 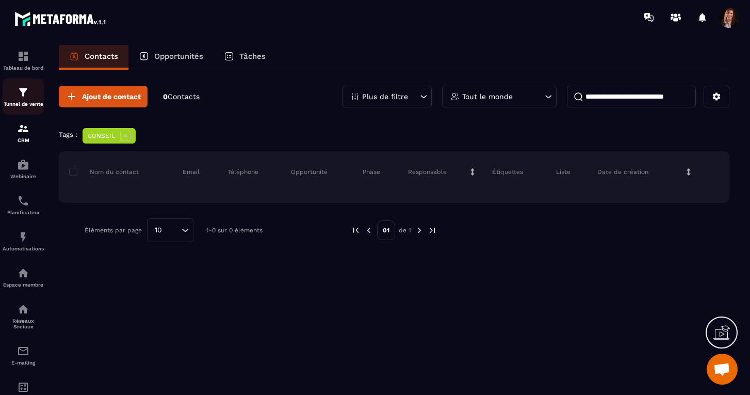 I want to click on a: emailemailE-mailing, so click(x=23, y=355).